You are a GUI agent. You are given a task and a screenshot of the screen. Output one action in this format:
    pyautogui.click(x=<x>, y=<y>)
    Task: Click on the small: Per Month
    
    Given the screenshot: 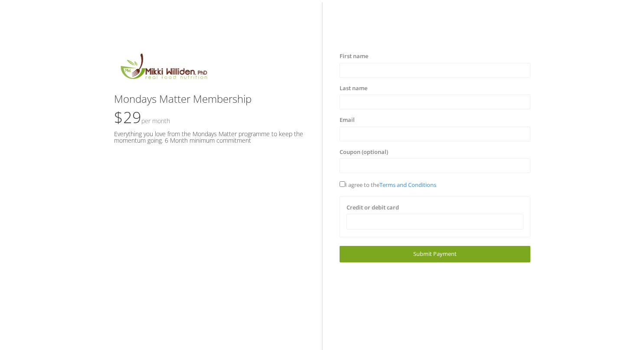 What is the action you would take?
    pyautogui.click(x=156, y=120)
    